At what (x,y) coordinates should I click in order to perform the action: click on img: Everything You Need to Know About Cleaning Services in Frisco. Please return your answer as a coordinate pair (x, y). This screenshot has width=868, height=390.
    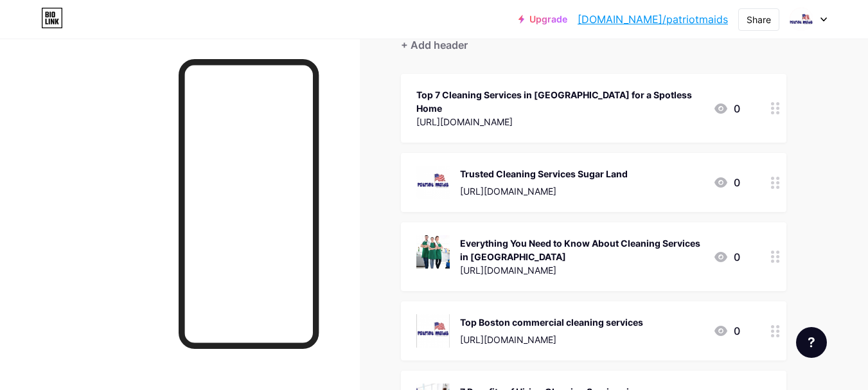
    Looking at the image, I should click on (433, 252).